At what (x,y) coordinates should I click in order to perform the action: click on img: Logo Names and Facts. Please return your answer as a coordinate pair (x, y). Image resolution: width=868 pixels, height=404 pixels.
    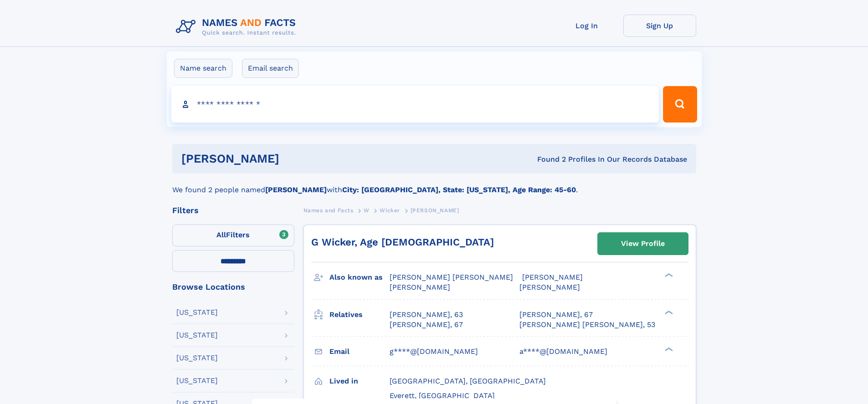
    Looking at the image, I should click on (238, 27).